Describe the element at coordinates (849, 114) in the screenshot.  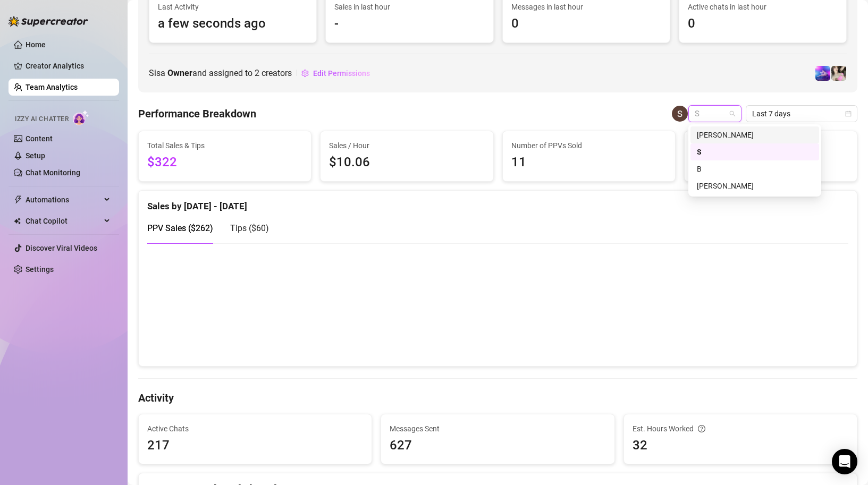
I see `span: calendar` at that location.